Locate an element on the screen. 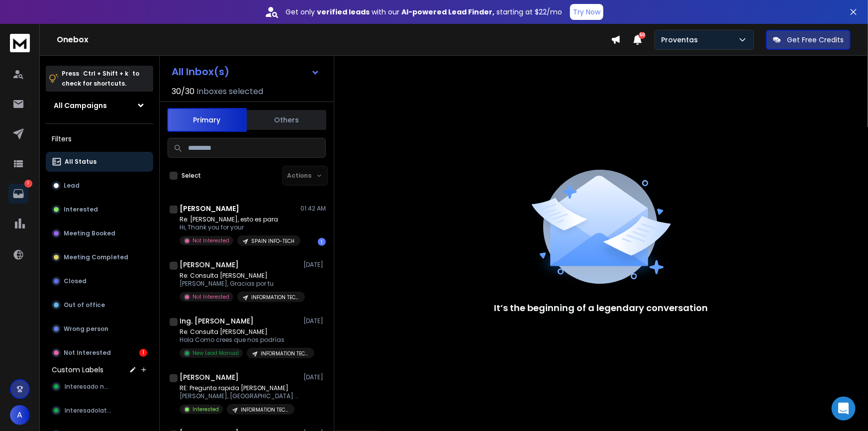  p: All Status is located at coordinates (80, 162).